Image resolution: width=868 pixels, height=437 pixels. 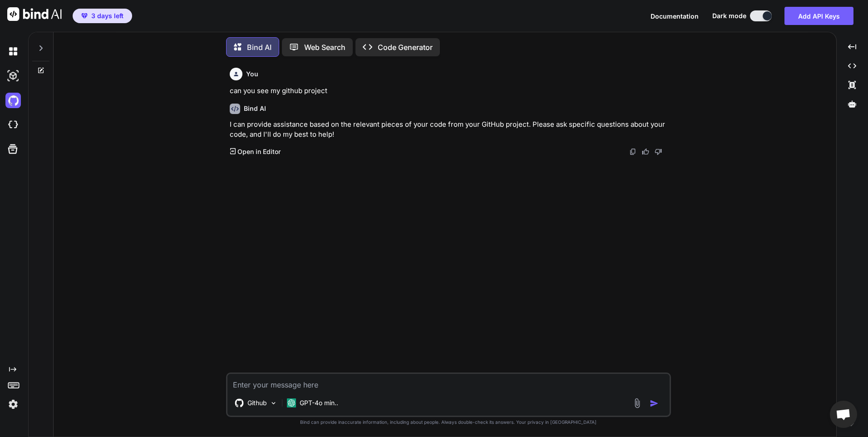 What do you see at coordinates (448, 421) in the screenshot?
I see `p: Bind can provide inaccurate information, including about people. Always double-check its answers....` at bounding box center [448, 421].